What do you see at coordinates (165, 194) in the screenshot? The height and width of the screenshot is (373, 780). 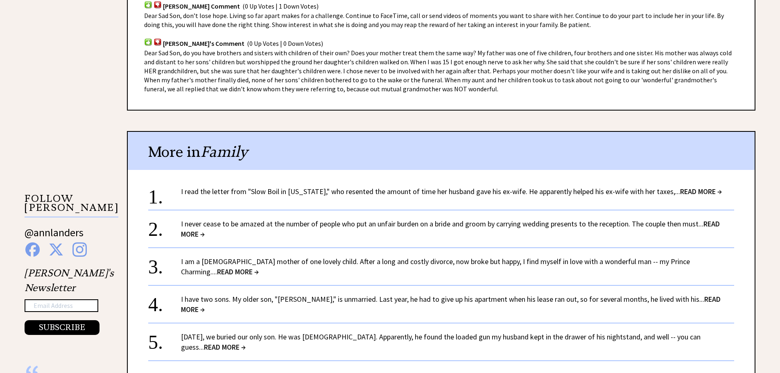 I see `div: 1.` at bounding box center [165, 194].